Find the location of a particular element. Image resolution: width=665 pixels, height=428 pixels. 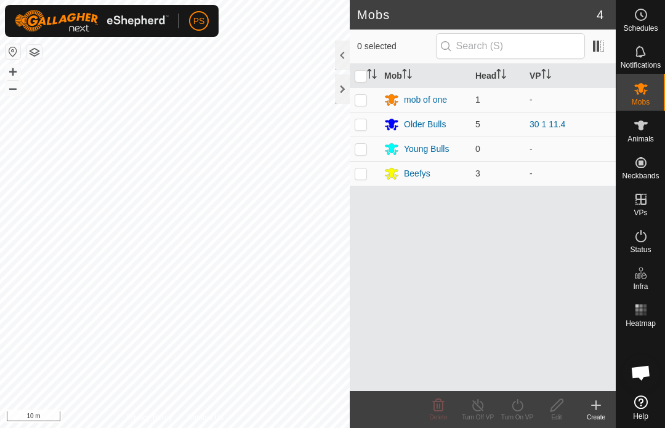

span: Mobs is located at coordinates (640, 102).